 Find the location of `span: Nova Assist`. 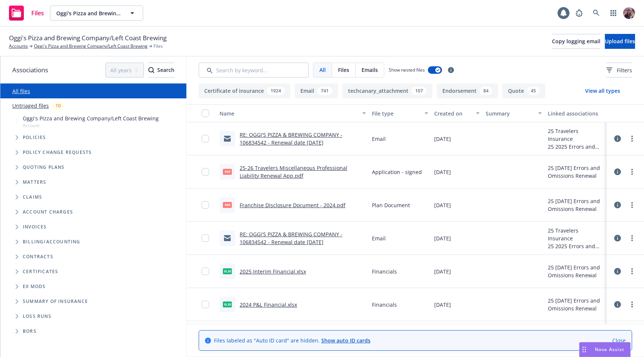

span: Nova Assist is located at coordinates (609, 349).